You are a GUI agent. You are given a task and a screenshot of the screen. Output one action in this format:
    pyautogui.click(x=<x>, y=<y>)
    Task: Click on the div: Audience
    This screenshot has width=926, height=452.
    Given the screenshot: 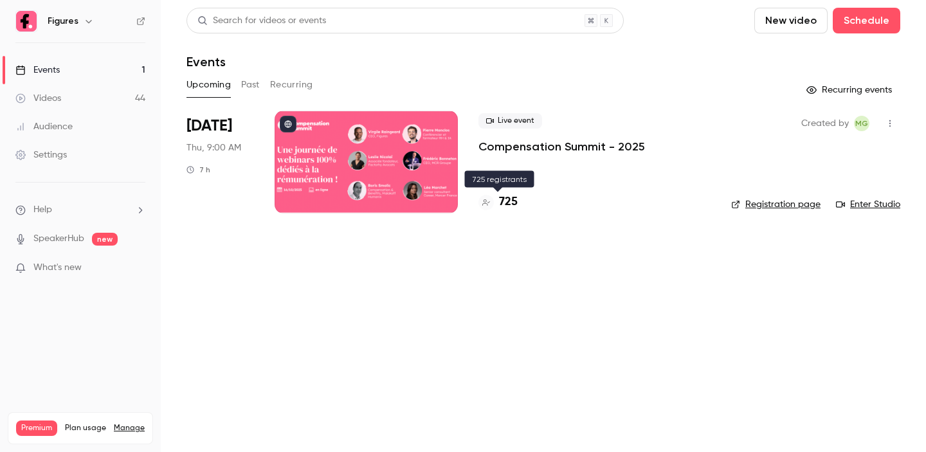 What is the action you would take?
    pyautogui.click(x=44, y=127)
    